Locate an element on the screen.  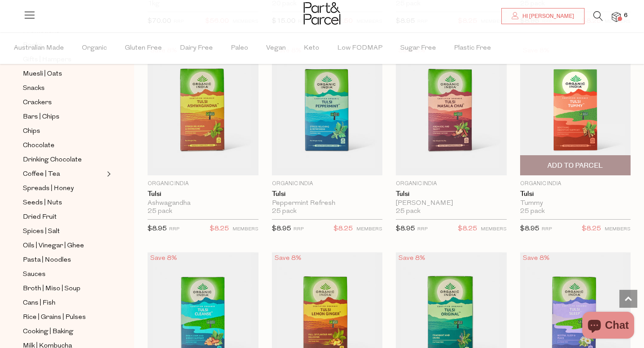
inbox-online-store-chat: Shopify online store chat is located at coordinates (608, 326).